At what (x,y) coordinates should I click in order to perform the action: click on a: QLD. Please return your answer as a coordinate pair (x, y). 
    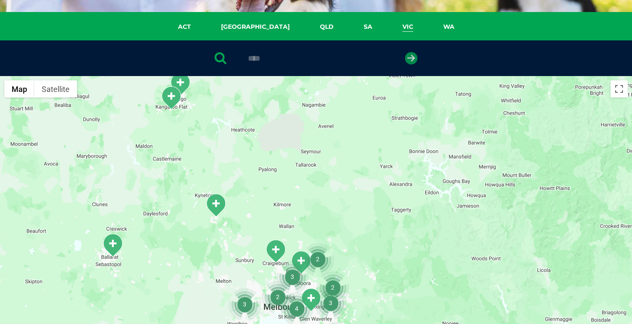
    Looking at the image, I should click on (327, 27).